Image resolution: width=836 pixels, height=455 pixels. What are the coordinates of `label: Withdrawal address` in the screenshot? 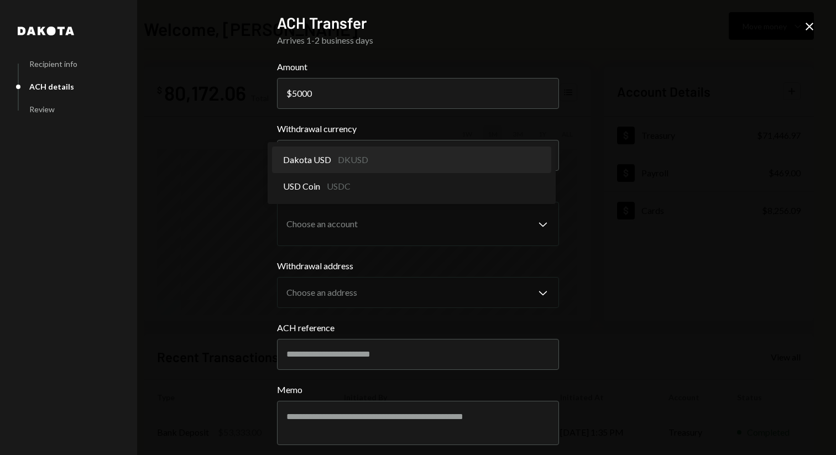 It's located at (418, 266).